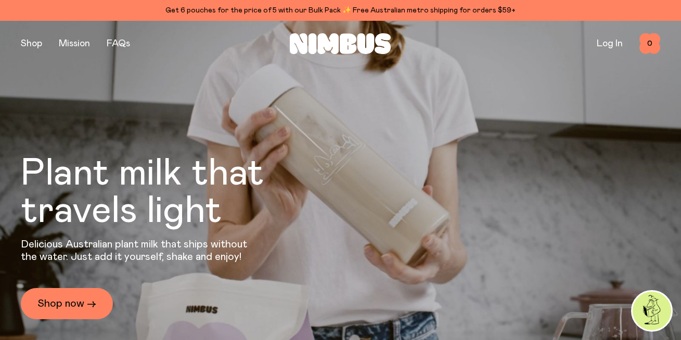  I want to click on div: Get 6 pouches for the price of 5 with our Bulk Pack ✨ Free Australian metro shipping for orders $59+, so click(340, 10).